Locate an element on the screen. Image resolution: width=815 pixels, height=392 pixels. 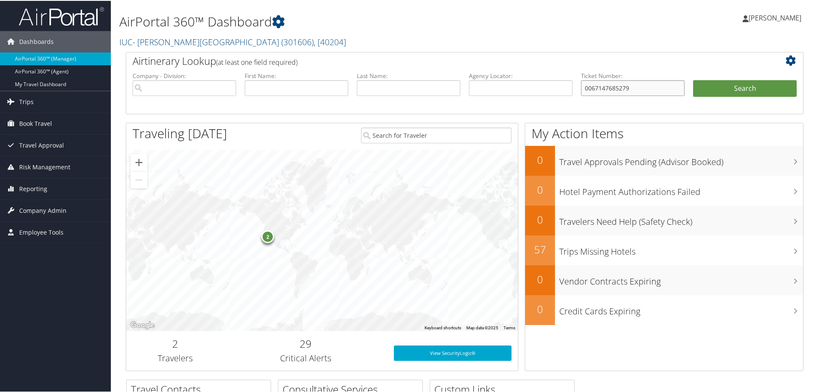
a: Terms (opens in new tab) is located at coordinates (509, 326).